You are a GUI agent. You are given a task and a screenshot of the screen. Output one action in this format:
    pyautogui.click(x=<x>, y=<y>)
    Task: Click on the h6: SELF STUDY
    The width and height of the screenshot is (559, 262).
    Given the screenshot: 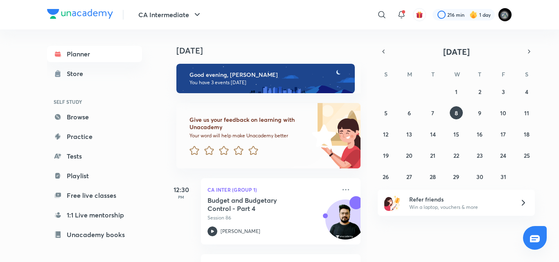 What is the action you would take?
    pyautogui.click(x=95, y=102)
    